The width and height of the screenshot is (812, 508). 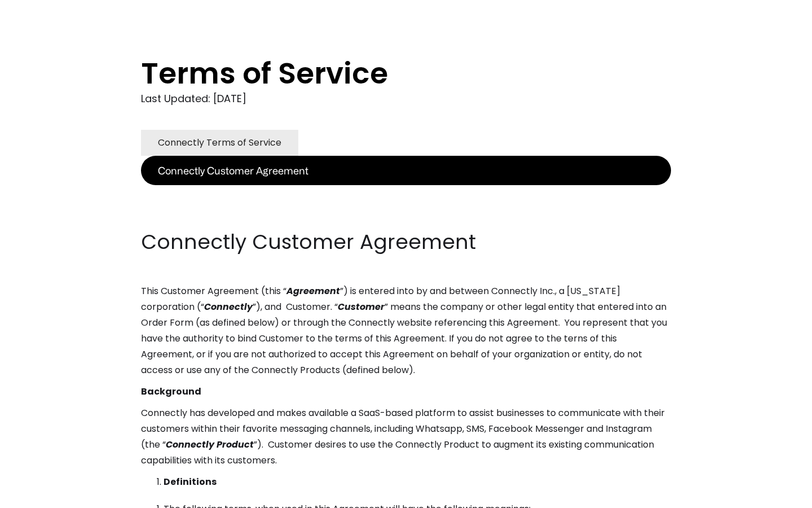 I want to click on ul: Language list, so click(x=46, y=495).